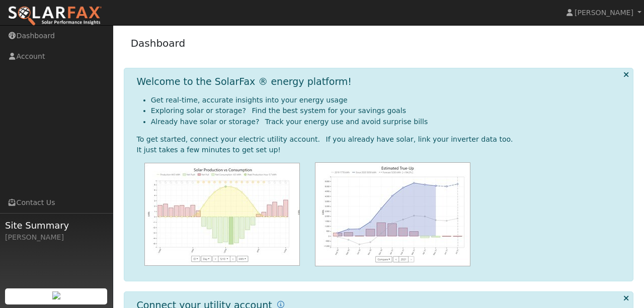 Image resolution: width=644 pixels, height=308 pixels. What do you see at coordinates (56, 295) in the screenshot?
I see `img: retrieve` at bounding box center [56, 295].